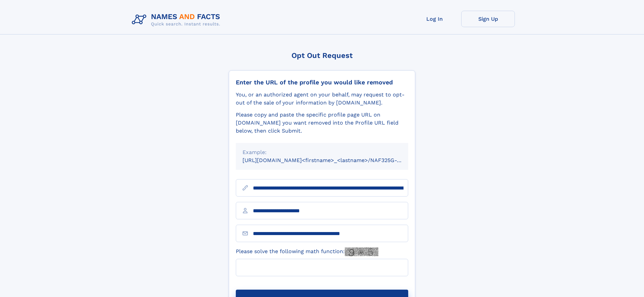 The height and width of the screenshot is (297, 644). I want to click on div: Enter the URL of the profile you would like removed, so click(322, 82).